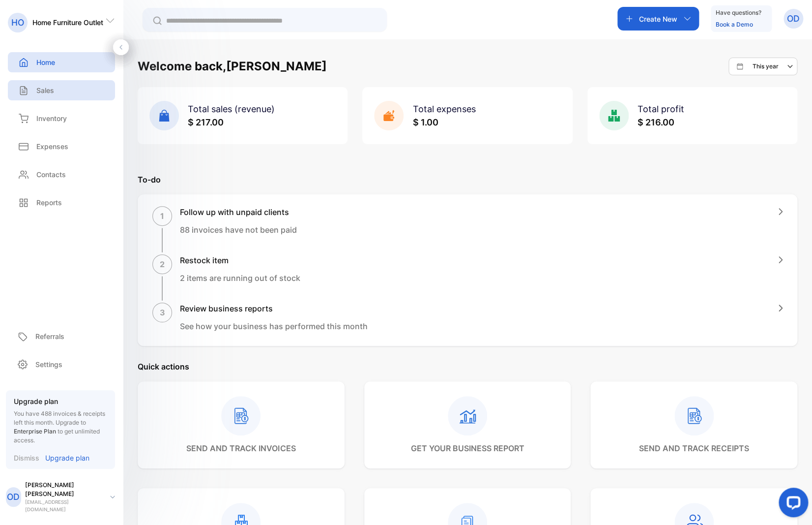 This screenshot has width=812, height=525. Describe the element at coordinates (205, 122) in the screenshot. I see `span: $ 217.00` at that location.